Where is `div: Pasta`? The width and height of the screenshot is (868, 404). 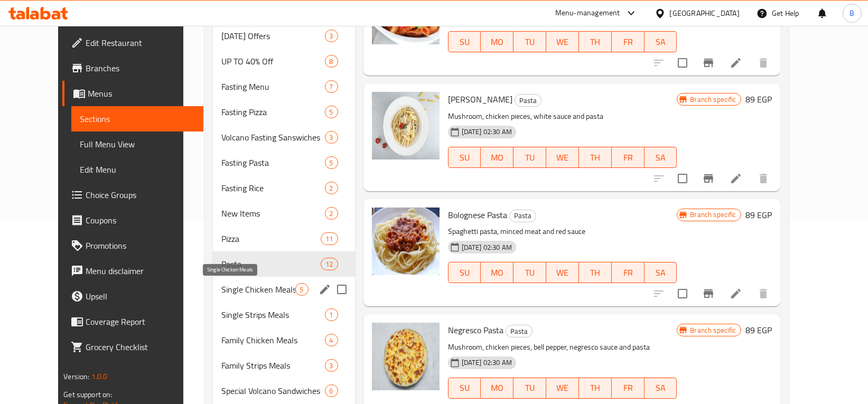
div: Pasta is located at coordinates (519, 331).